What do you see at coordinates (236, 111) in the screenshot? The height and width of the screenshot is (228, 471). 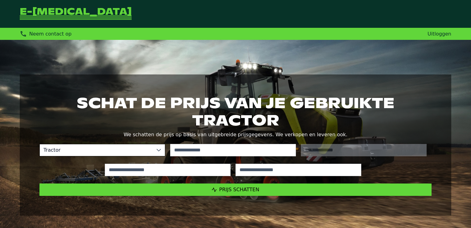 I see `h1: Schat de prijs van je gebruikte tractor` at bounding box center [236, 111].